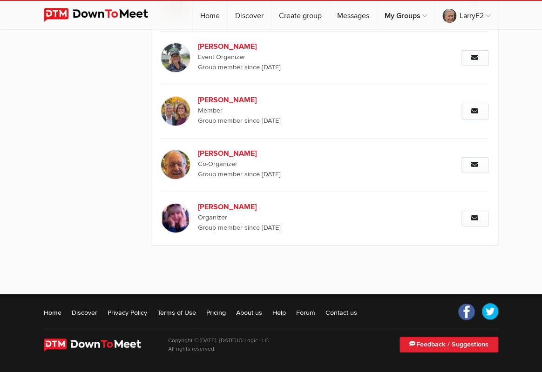 The width and height of the screenshot is (542, 372). I want to click on a: Twitter, so click(490, 312).